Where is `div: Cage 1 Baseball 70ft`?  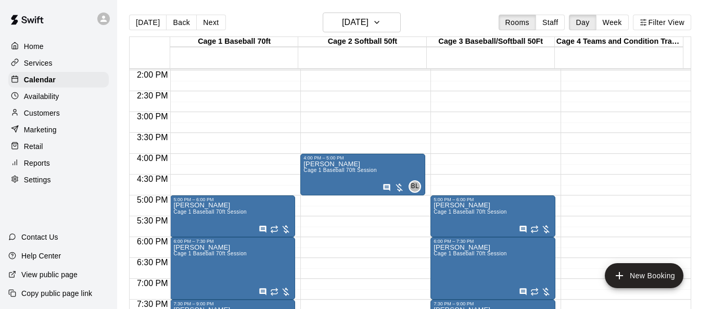
div: Cage 1 Baseball 70ft is located at coordinates (234, 42).